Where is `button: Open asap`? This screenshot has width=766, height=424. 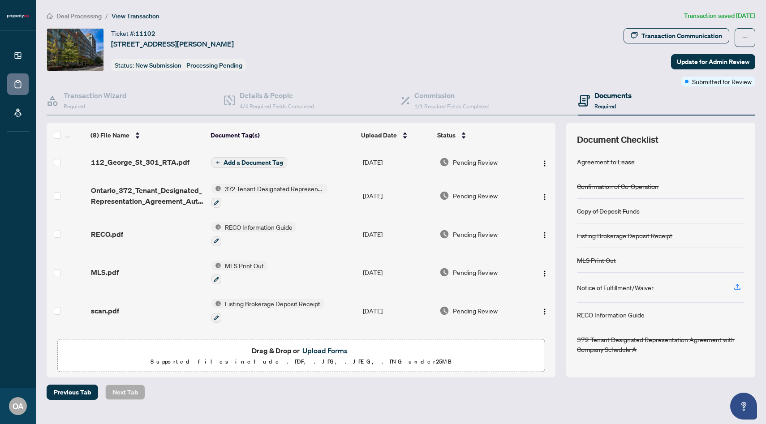 button: Open asap is located at coordinates (743, 406).